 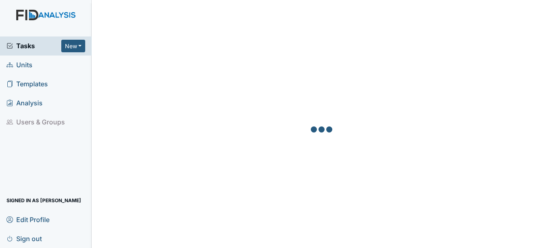 What do you see at coordinates (24, 103) in the screenshot?
I see `span: Analysis` at bounding box center [24, 103].